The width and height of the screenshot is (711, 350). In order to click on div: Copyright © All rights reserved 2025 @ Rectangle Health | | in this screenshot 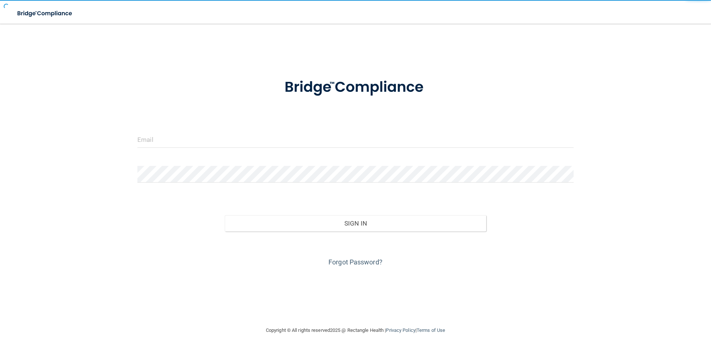, I will do `click(355, 330)`.